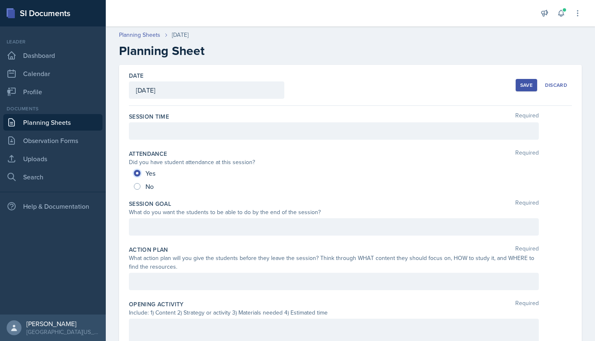 The image size is (595, 341). I want to click on h2: Planning Sheet, so click(350, 51).